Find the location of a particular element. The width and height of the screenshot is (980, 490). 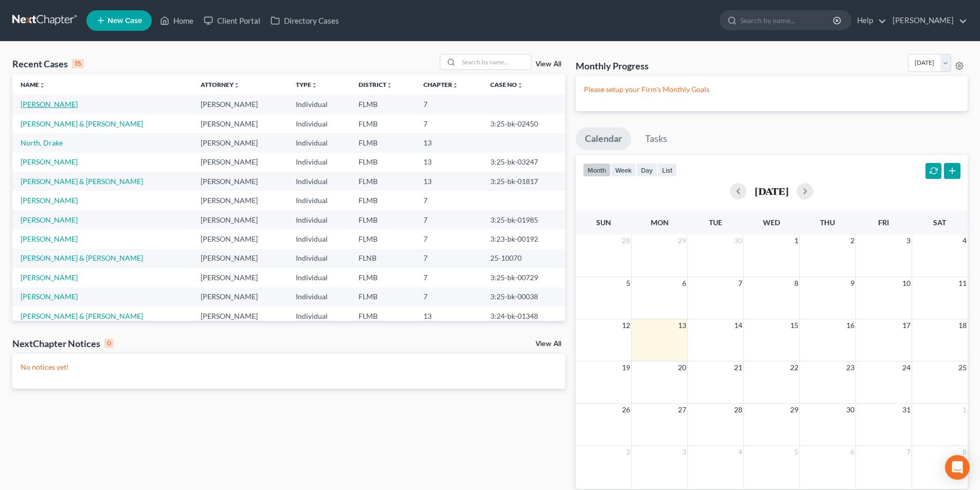

span: 20 is located at coordinates (682, 367).